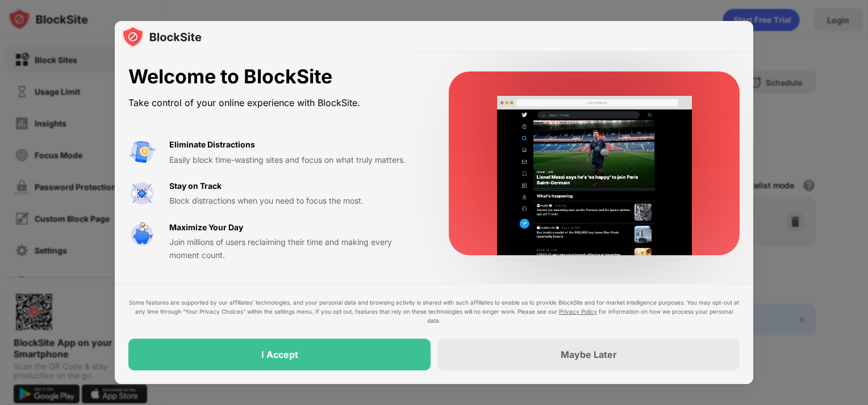 Image resolution: width=868 pixels, height=405 pixels. What do you see at coordinates (212, 145) in the screenshot?
I see `div: Eliminate Distractions` at bounding box center [212, 145].